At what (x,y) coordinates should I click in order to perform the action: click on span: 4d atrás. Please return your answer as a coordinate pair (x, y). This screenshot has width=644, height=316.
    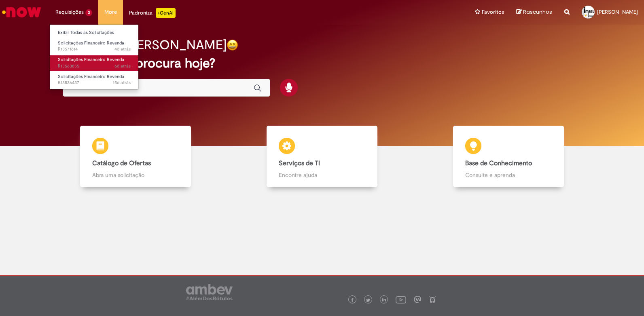
    Looking at the image, I should click on (122, 49).